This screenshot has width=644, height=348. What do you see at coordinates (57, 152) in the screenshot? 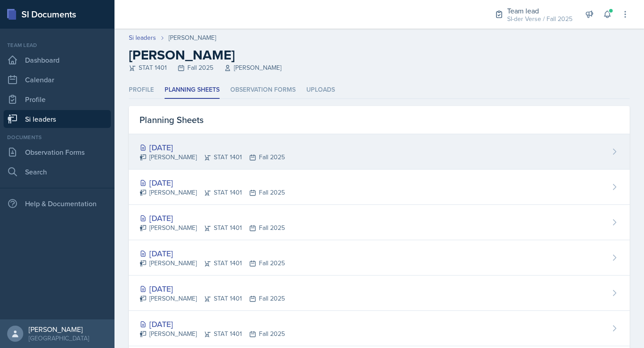
I see `a: Observation Forms` at bounding box center [57, 152].